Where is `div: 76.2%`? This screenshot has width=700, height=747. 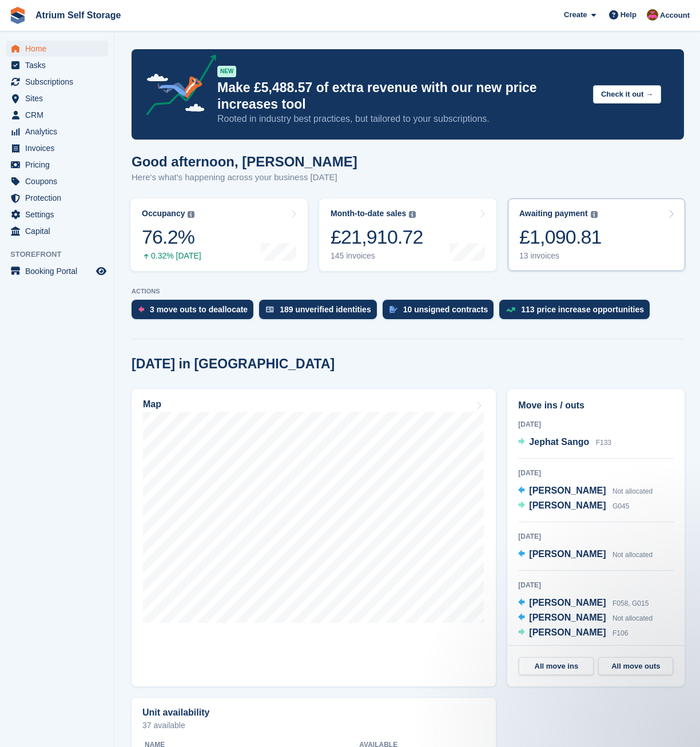
div: 76.2% is located at coordinates (171, 237).